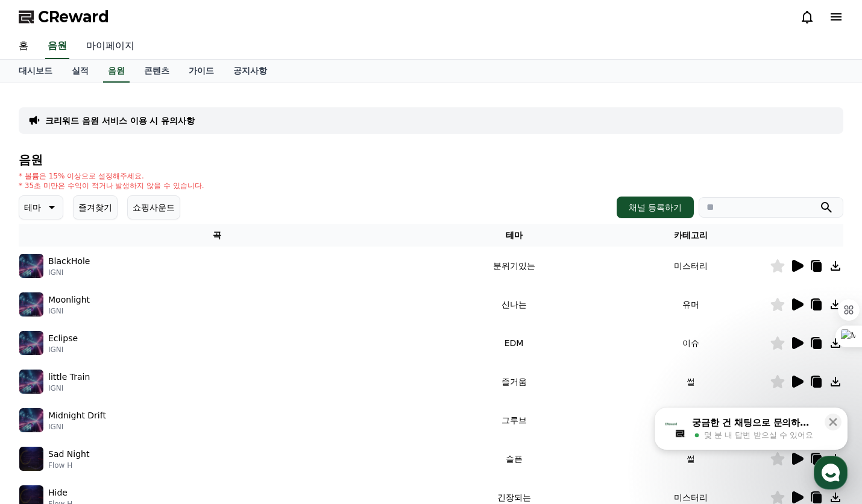 The image size is (862, 504). What do you see at coordinates (193, 405) in the screenshot?
I see `span: 설정` at bounding box center [193, 405].